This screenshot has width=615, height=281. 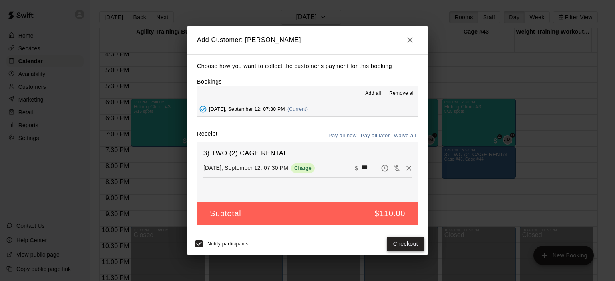 What do you see at coordinates (385, 168) in the screenshot?
I see `span: Pay later` at bounding box center [385, 168].